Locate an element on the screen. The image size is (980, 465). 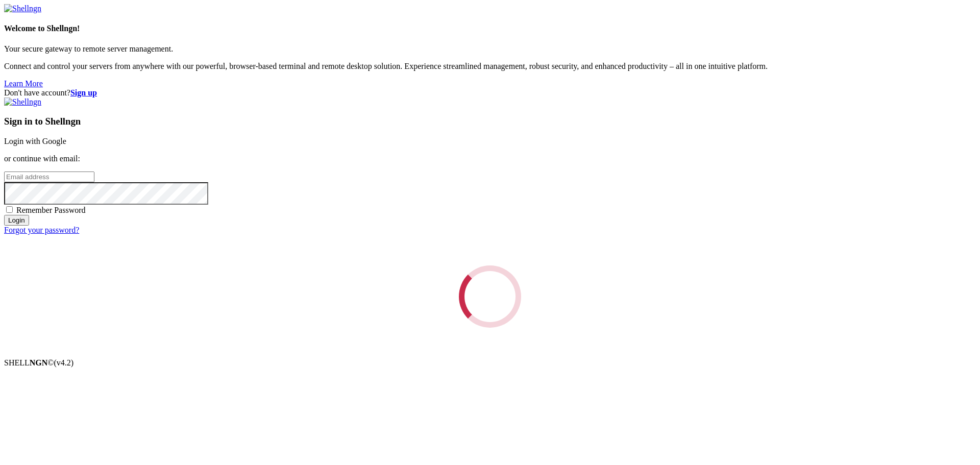
p: Your secure gateway to remote server management. is located at coordinates (490, 49).